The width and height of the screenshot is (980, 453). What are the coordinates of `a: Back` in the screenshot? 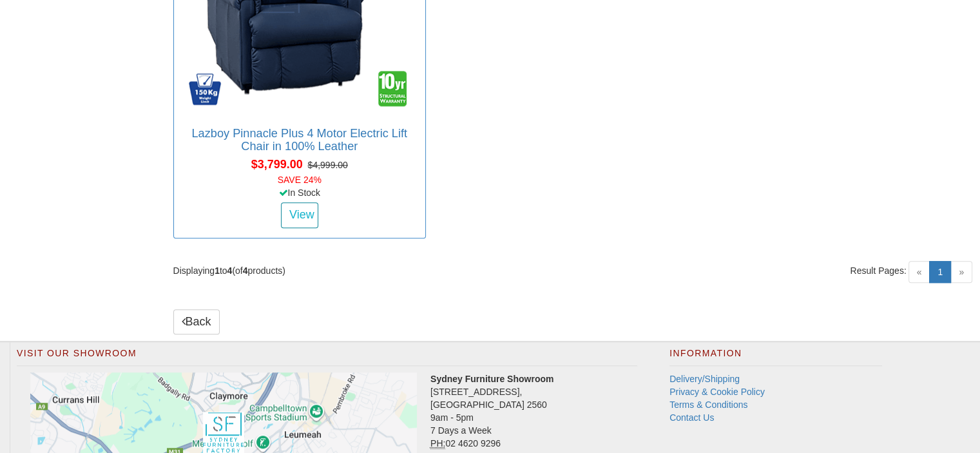 It's located at (197, 322).